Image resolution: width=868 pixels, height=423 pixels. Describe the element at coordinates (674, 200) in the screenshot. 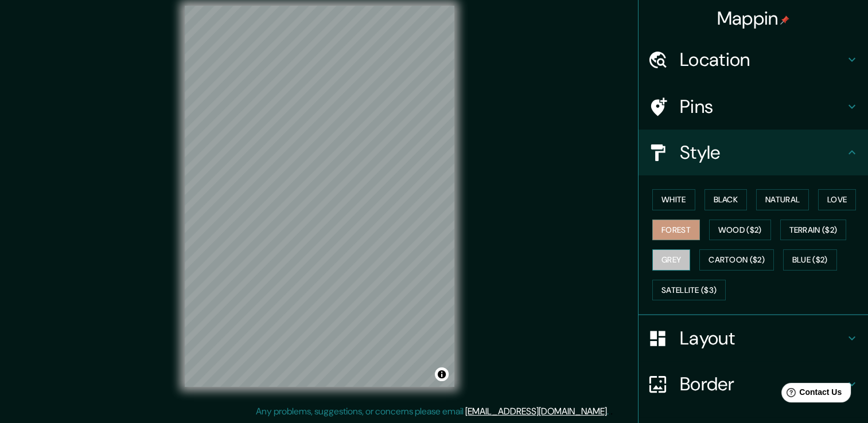

I see `button: White` at that location.